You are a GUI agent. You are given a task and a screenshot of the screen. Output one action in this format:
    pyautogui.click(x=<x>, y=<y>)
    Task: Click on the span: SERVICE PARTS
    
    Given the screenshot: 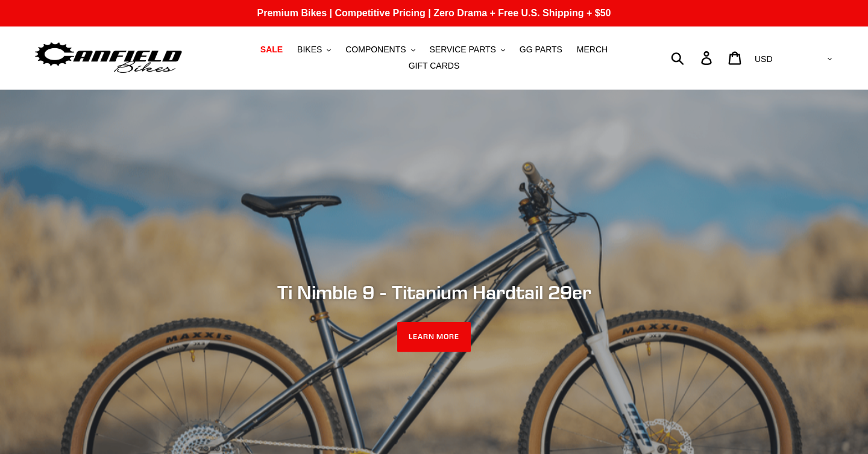 What is the action you would take?
    pyautogui.click(x=462, y=49)
    